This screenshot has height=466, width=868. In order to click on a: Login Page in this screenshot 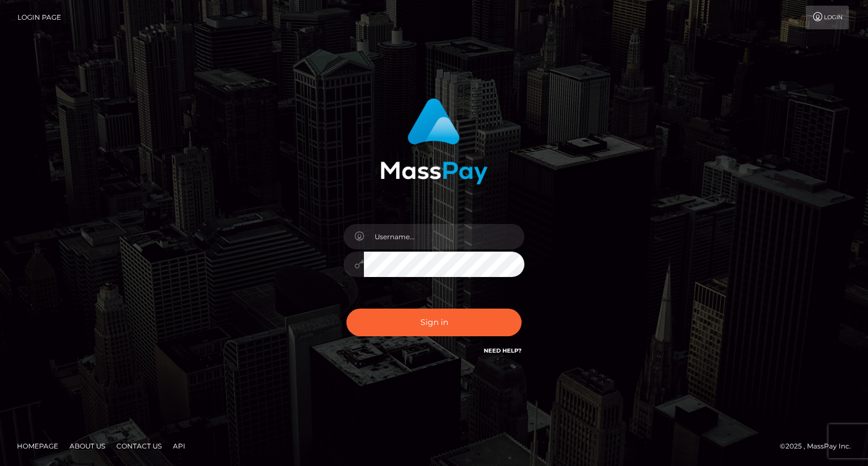, I will do `click(39, 17)`.